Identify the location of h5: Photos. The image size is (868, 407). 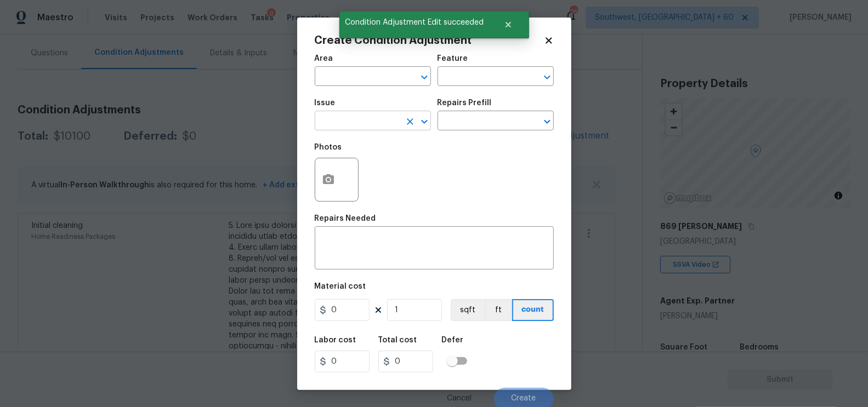
(328, 147).